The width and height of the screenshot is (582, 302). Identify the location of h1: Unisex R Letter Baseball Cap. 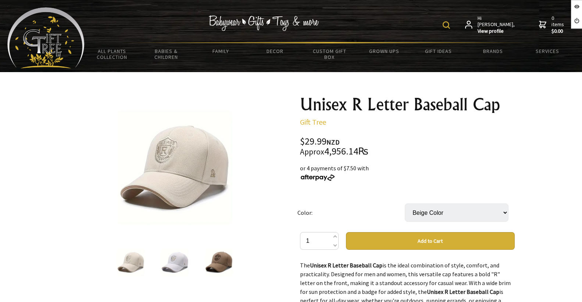
(407, 104).